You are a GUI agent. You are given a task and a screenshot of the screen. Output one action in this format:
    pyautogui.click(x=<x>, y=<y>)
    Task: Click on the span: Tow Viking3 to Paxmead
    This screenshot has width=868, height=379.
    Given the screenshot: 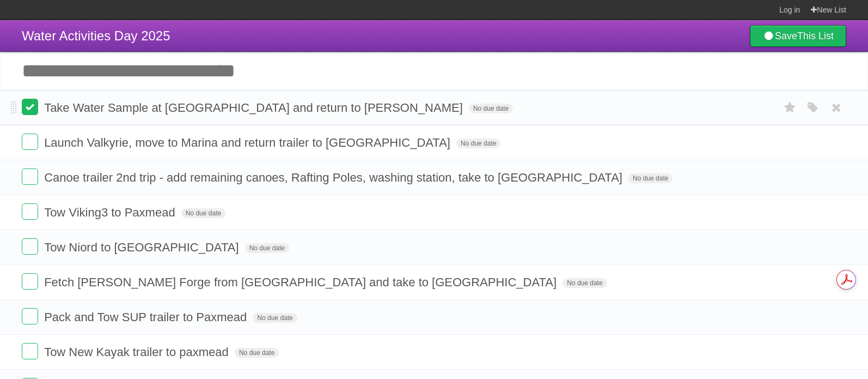 What is the action you would take?
    pyautogui.click(x=111, y=212)
    